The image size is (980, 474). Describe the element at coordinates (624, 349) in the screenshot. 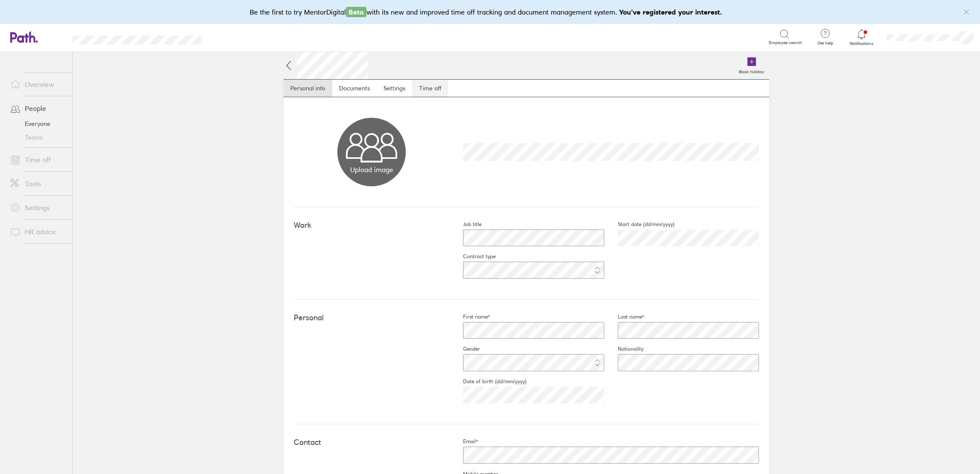

I see `label: Nationality` at that location.